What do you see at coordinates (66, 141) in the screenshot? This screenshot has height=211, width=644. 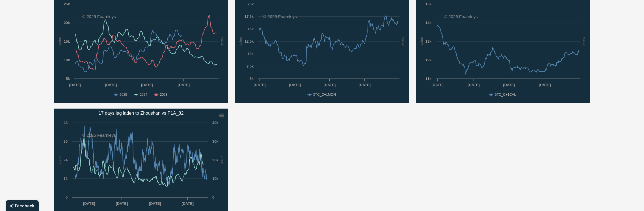 I see `text: 36` at bounding box center [66, 141].